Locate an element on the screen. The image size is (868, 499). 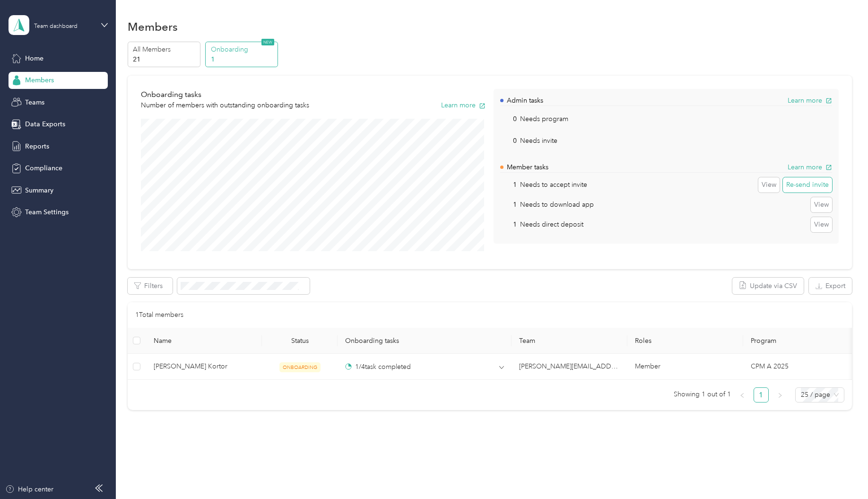
a: 1 is located at coordinates (761, 395).